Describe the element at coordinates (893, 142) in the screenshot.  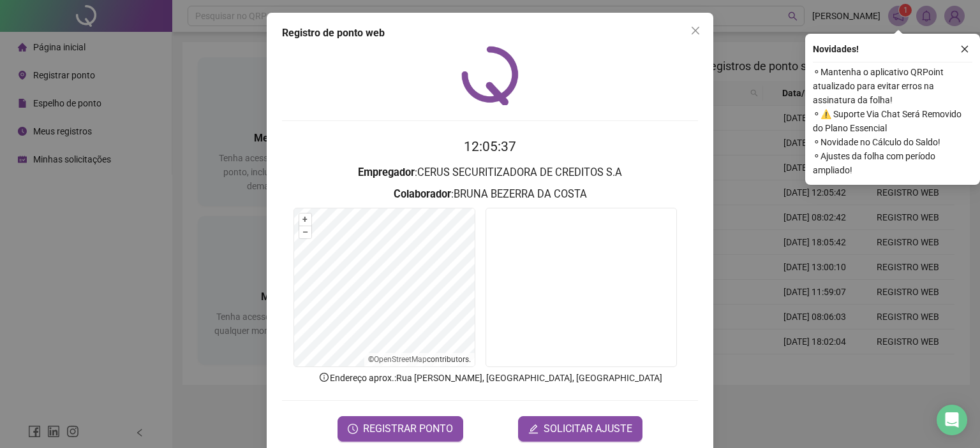
I see `span: ⚬ Novidade no Cálculo do Saldo!` at that location.